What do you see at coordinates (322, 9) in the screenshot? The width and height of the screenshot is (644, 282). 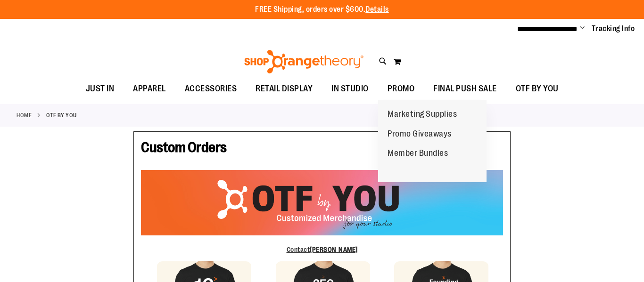 I see `p: FREE Shipping, orders over $600.` at bounding box center [322, 9].